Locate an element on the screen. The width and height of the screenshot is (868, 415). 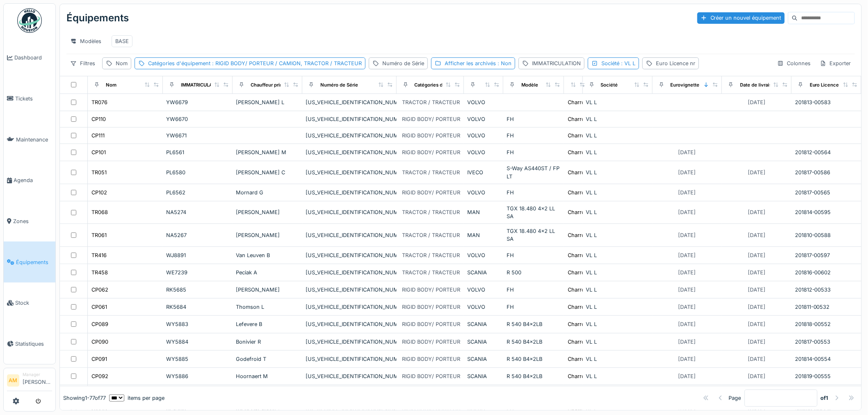
div: Catégories d'équipement is located at coordinates (255, 63).